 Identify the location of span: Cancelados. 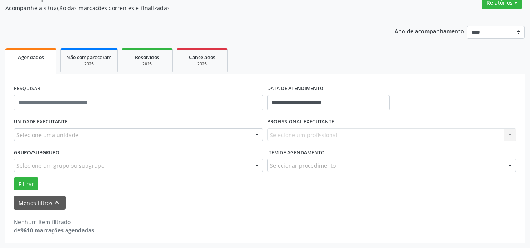
(202, 57).